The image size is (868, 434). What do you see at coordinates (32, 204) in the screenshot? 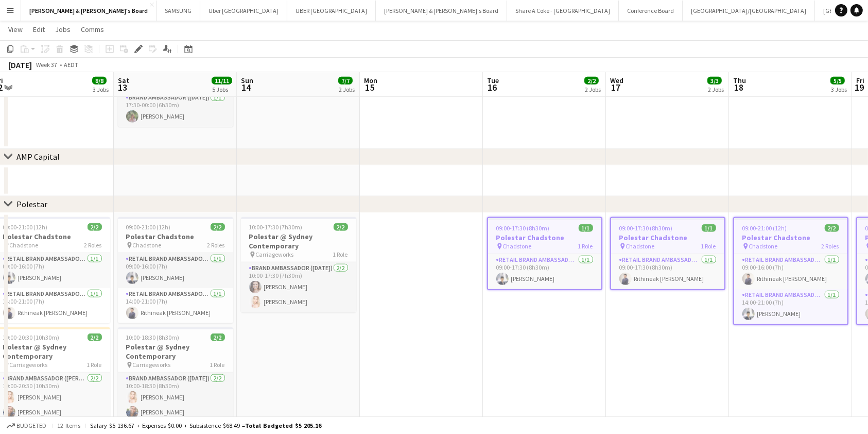
I see `div: Polestar` at bounding box center [32, 204].